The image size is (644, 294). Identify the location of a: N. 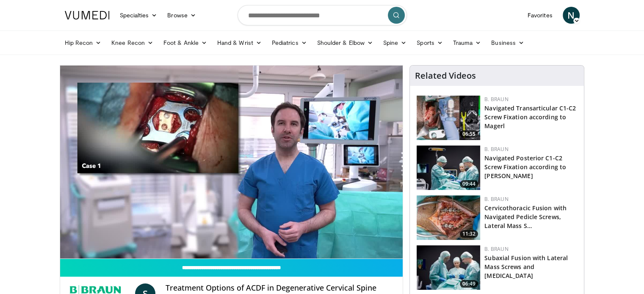
(571, 15).